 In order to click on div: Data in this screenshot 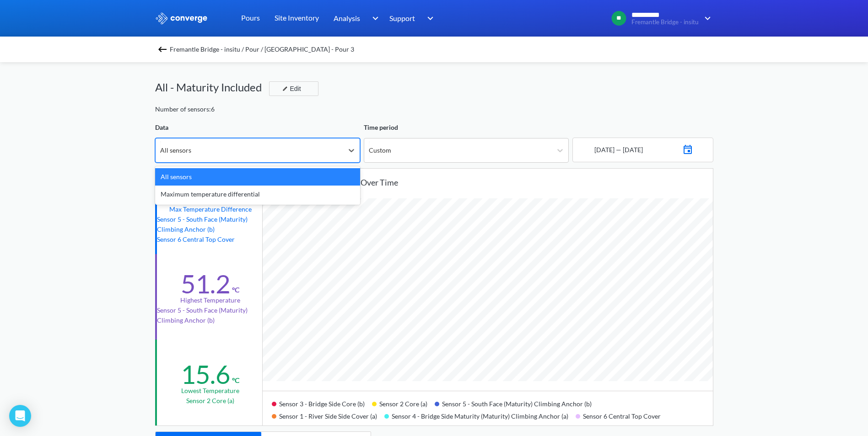, I will do `click(258, 128)`.